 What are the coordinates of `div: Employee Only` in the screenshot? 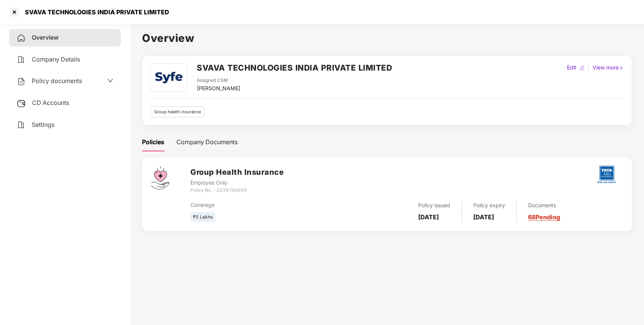 It's located at (237, 183).